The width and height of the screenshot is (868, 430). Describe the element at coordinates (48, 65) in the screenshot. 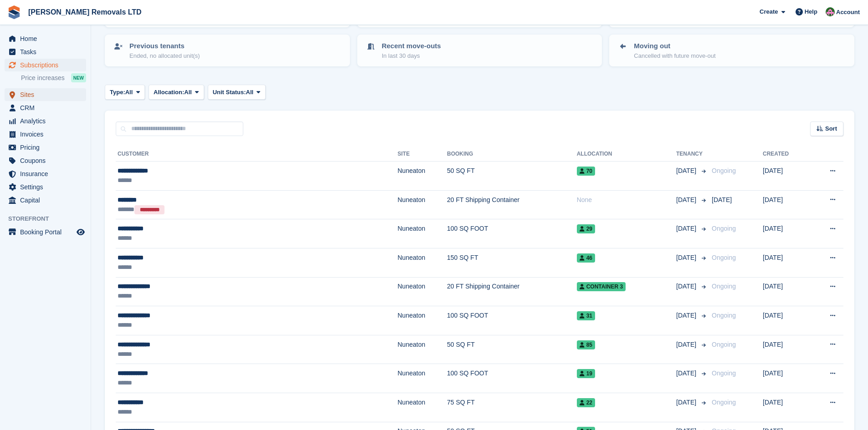

I see `span: Subscriptions` at that location.